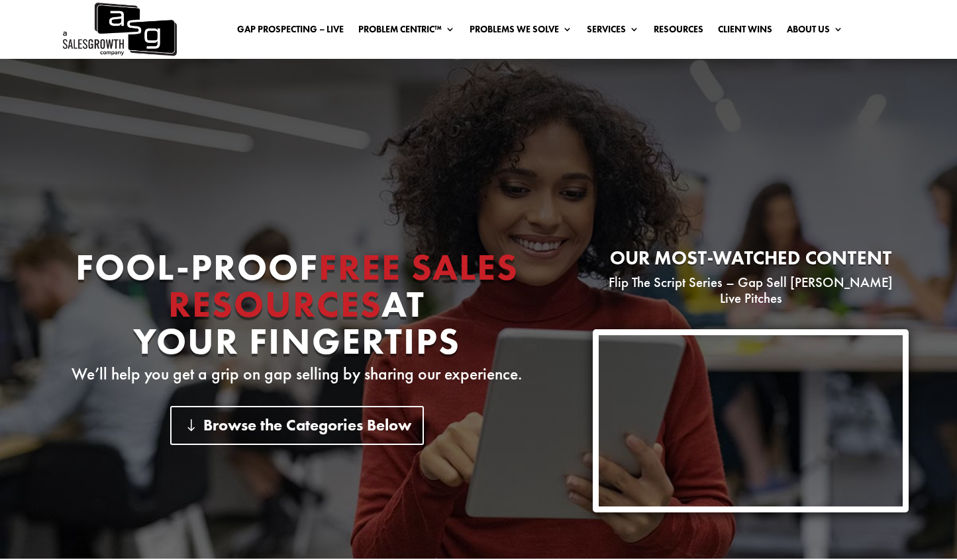 The image size is (957, 560). Describe the element at coordinates (406, 32) in the screenshot. I see `a: Problem Centric™` at that location.